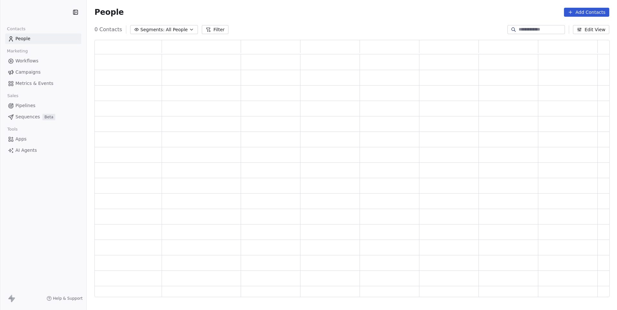  Describe the element at coordinates (28, 72) in the screenshot. I see `span: Campaigns` at that location.